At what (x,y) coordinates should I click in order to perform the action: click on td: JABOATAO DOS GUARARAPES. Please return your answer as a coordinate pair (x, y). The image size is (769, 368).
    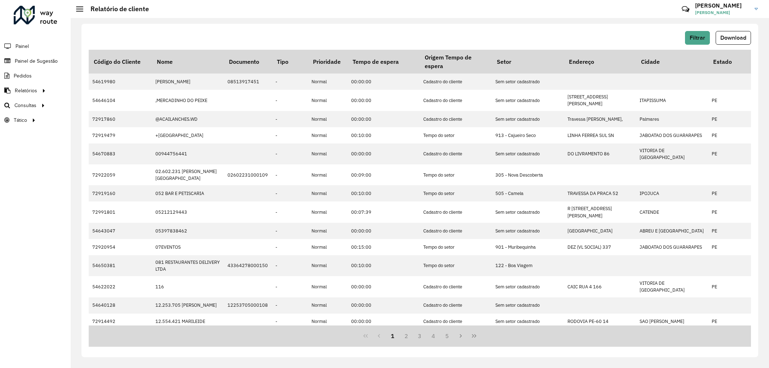
    Looking at the image, I should click on (672, 135).